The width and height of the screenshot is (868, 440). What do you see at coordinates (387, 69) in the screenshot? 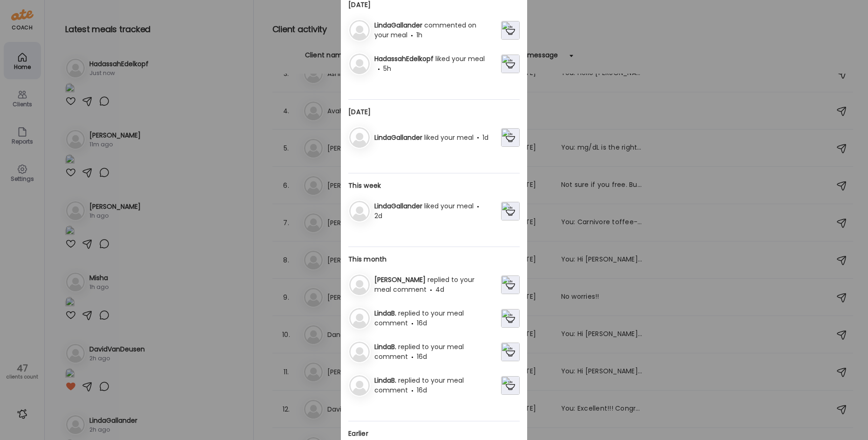
I see `span: 5h` at bounding box center [387, 69].